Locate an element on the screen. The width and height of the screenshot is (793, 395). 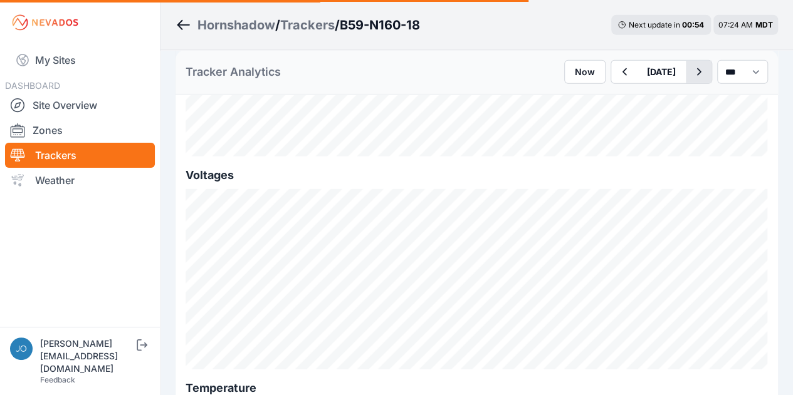
a: Hornshadow is located at coordinates (236, 25).